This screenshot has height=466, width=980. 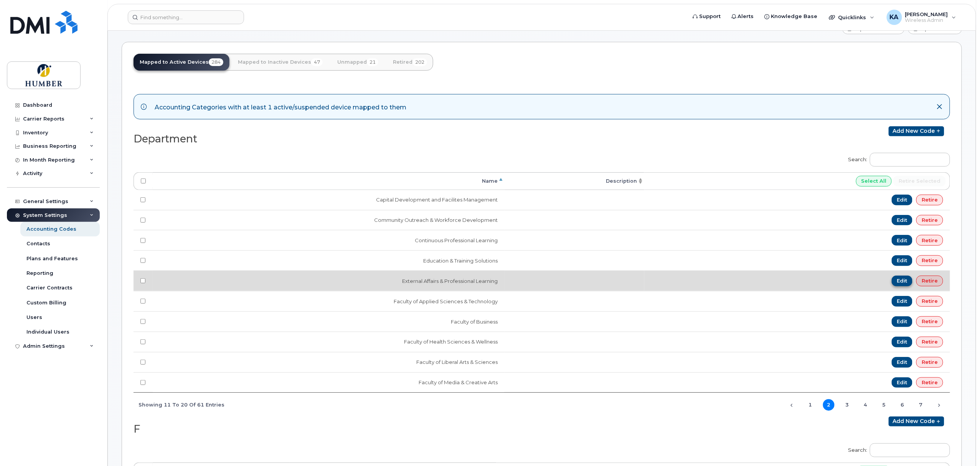 What do you see at coordinates (902, 405) in the screenshot?
I see `a: 6` at bounding box center [902, 405].